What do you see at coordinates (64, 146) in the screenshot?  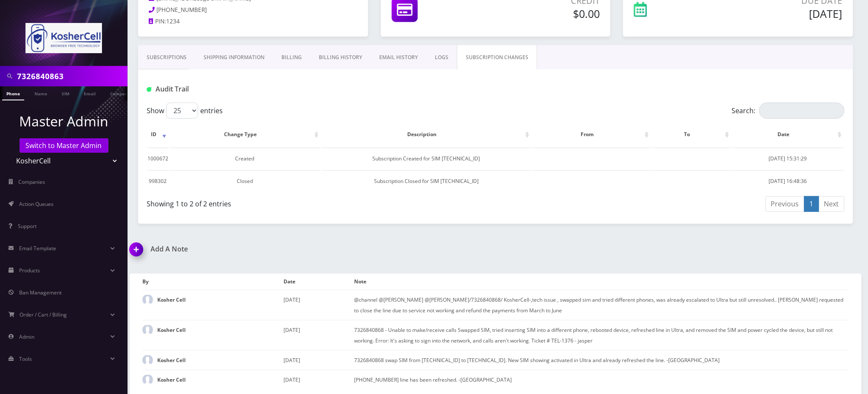 I see `a: Switch to Master Admin` at bounding box center [64, 146].